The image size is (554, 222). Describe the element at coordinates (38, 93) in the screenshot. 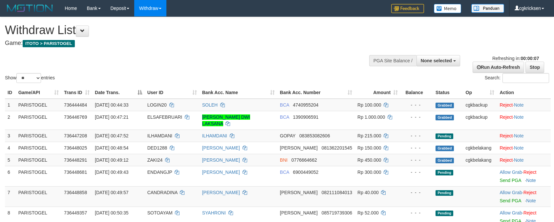

I see `th: Game/API: activate to sort column ascending` at that location.